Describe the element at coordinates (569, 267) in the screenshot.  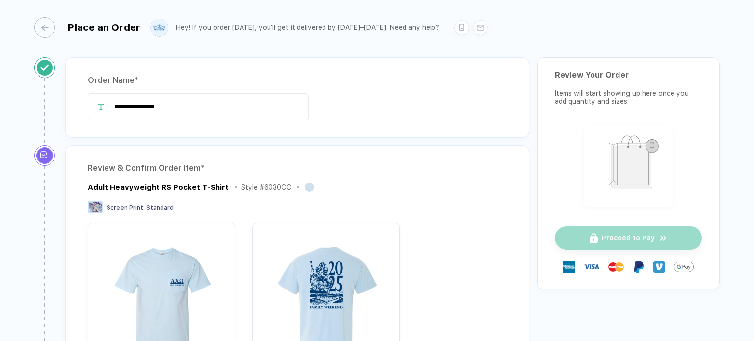
I see `img: express` at that location.